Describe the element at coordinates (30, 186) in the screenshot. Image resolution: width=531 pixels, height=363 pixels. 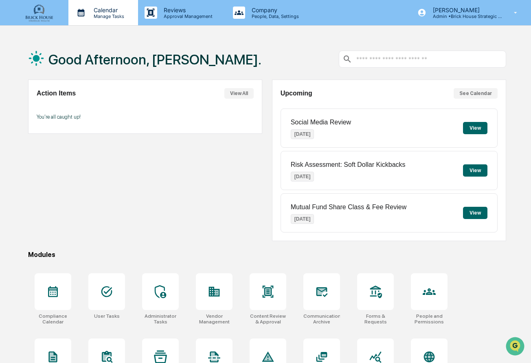
I see `a: 🔎Data Lookup` at that location.